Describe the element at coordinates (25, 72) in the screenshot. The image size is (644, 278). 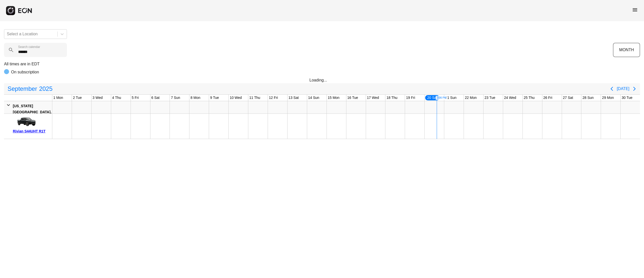
I see `p: On subscription` at that location.